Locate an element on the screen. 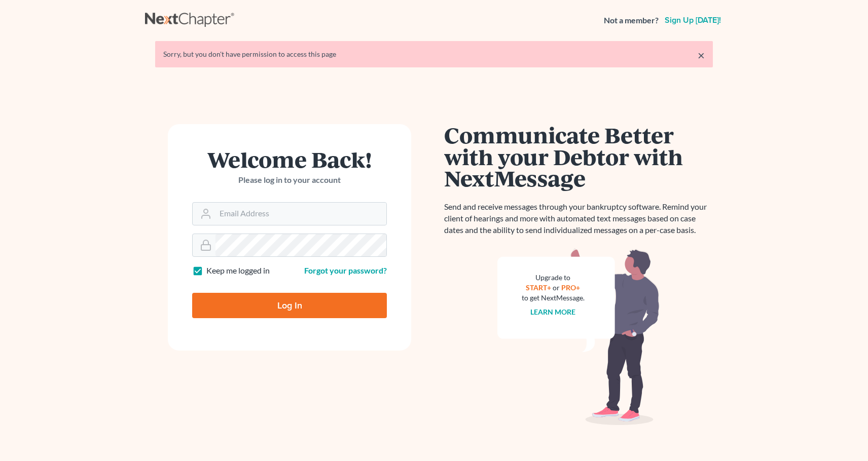 The height and width of the screenshot is (461, 868). label: Keep me logged in is located at coordinates (238, 271).